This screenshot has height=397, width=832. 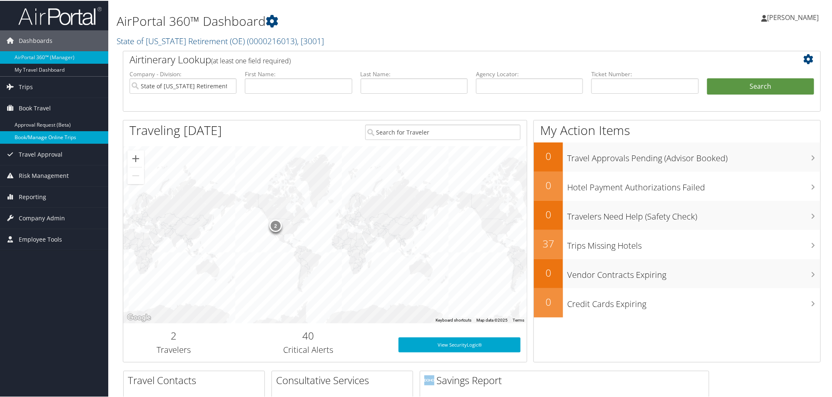 I want to click on img: domo-logo.png, so click(x=429, y=379).